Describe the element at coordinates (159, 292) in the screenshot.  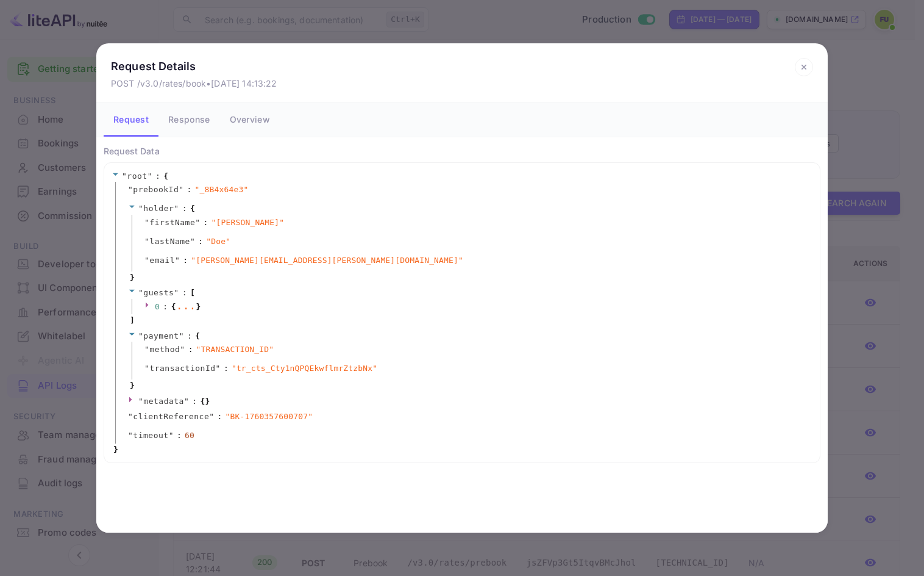
I see `span: guests` at that location.